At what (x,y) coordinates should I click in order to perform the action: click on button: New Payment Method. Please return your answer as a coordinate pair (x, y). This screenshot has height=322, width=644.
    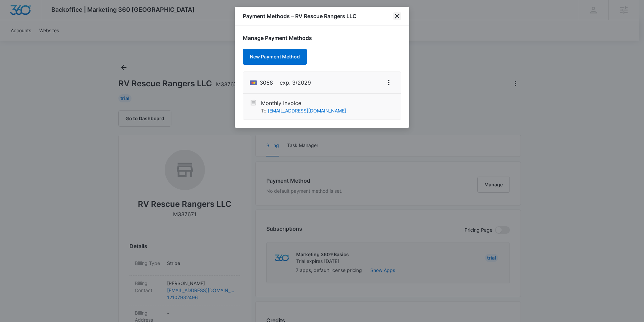
    Looking at the image, I should click on (275, 57).